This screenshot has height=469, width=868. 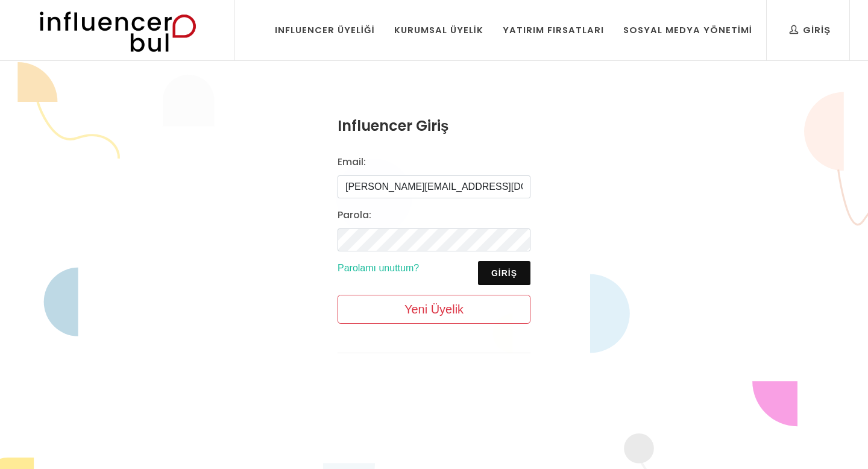 I want to click on button: Giriş, so click(x=504, y=273).